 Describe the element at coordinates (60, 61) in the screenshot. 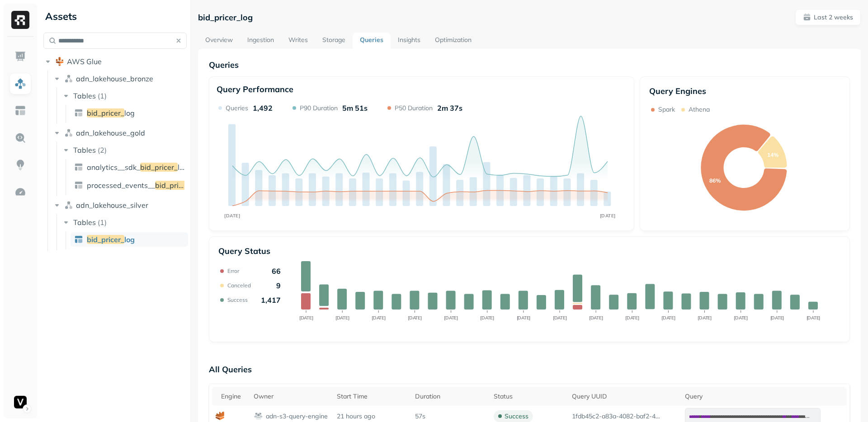

I see `img: root` at that location.